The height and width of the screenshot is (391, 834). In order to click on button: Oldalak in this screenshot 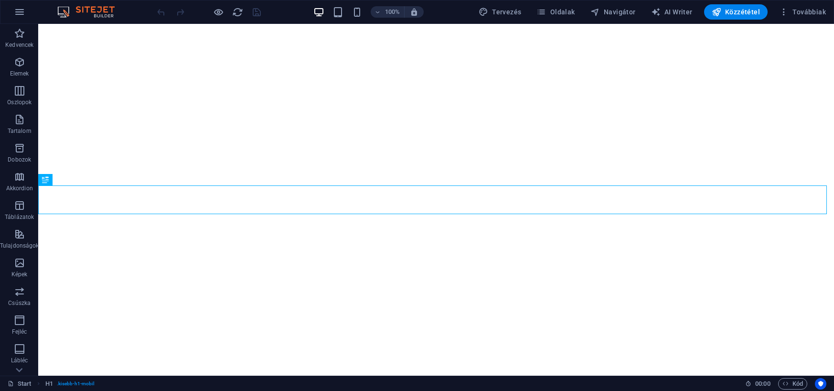, I will do `click(556, 12)`.